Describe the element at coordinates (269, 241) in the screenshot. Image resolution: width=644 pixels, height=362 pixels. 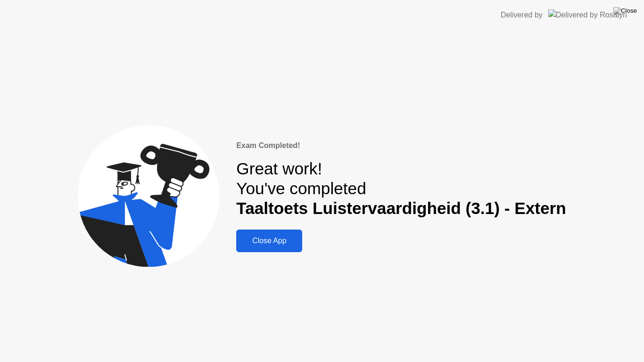
I see `div: Close App` at that location.